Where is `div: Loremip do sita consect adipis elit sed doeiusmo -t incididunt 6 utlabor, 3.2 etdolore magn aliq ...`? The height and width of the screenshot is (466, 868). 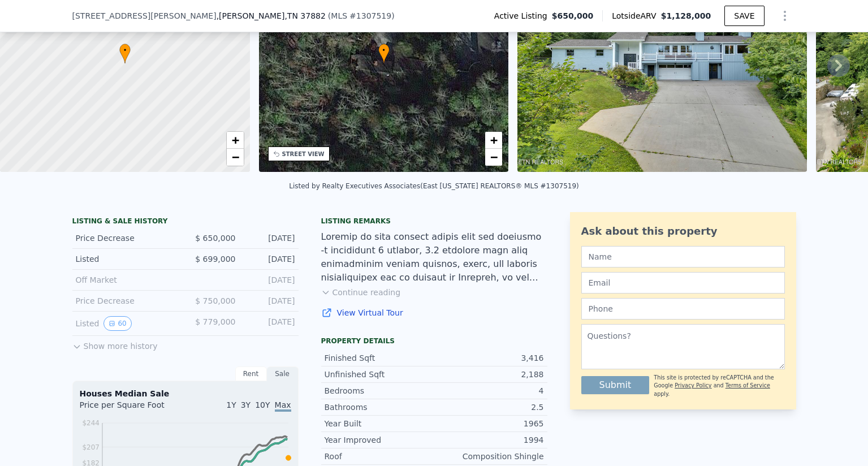 div: Loremip do sita consect adipis elit sed doeiusmo -t incididunt 6 utlabor, 3.2 etdolore magn aliq ... is located at coordinates (434, 257).